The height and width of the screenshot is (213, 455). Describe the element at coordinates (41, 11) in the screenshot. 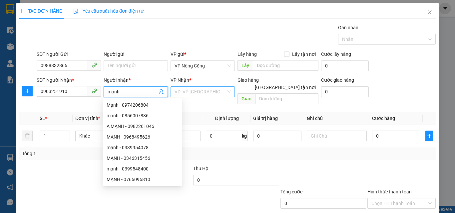

I see `span: TẠO ĐƠN HÀNG` at that location.